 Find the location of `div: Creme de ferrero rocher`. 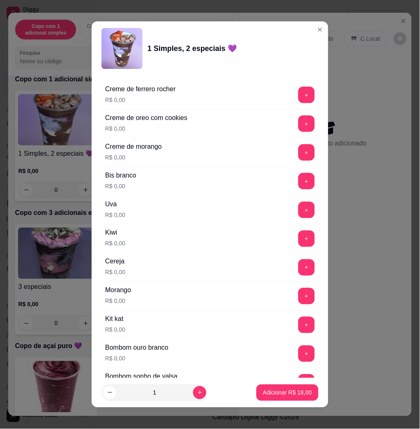

div: Creme de ferrero rocher is located at coordinates (141, 89).